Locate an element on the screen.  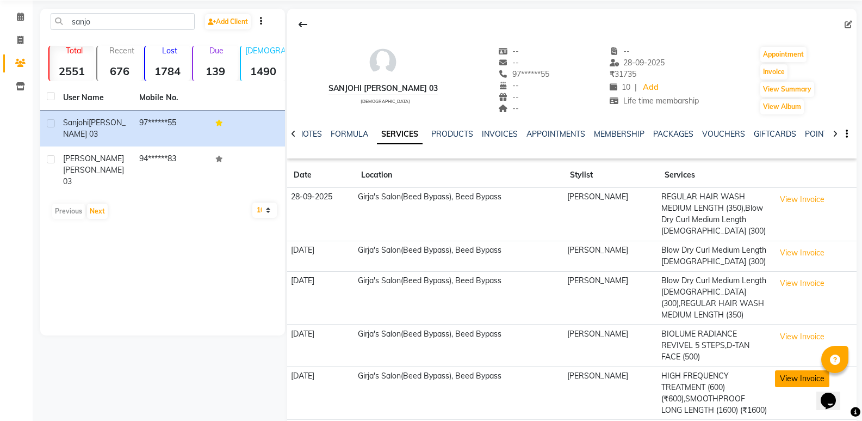
div: Back to Client is located at coordinates (303, 24).